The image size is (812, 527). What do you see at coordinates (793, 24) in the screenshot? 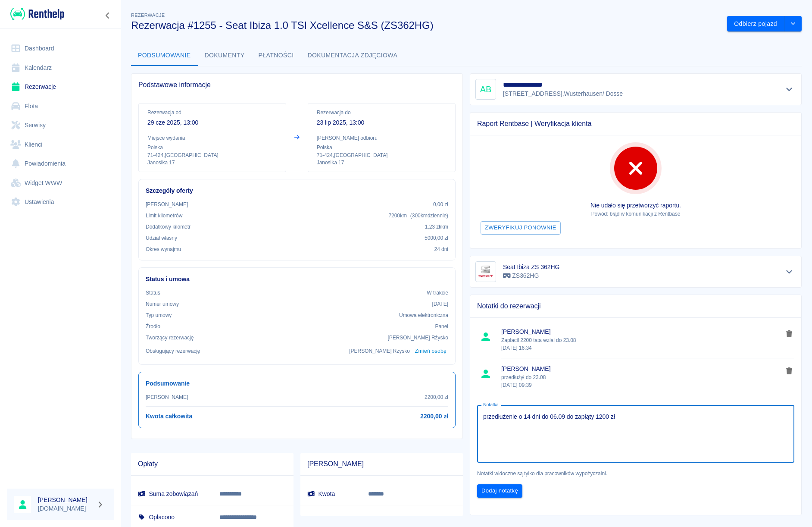
I see `button: drop-down` at bounding box center [793, 24].